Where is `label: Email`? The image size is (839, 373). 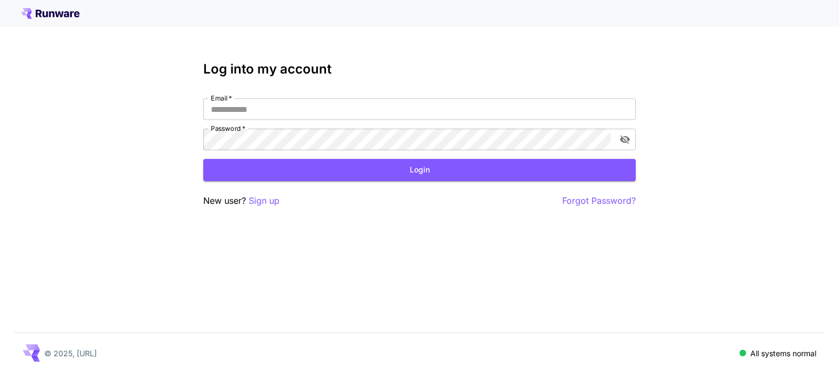 label: Email is located at coordinates (221, 98).